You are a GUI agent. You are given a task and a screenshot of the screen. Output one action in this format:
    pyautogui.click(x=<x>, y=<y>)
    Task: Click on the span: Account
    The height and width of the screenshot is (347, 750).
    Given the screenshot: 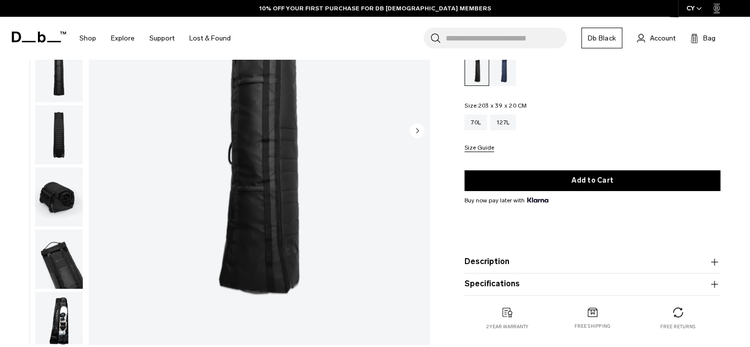 What is the action you would take?
    pyautogui.click(x=663, y=38)
    